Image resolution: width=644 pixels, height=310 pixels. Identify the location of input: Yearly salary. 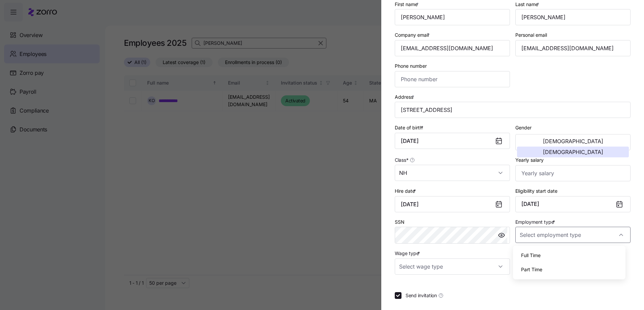
(573, 173).